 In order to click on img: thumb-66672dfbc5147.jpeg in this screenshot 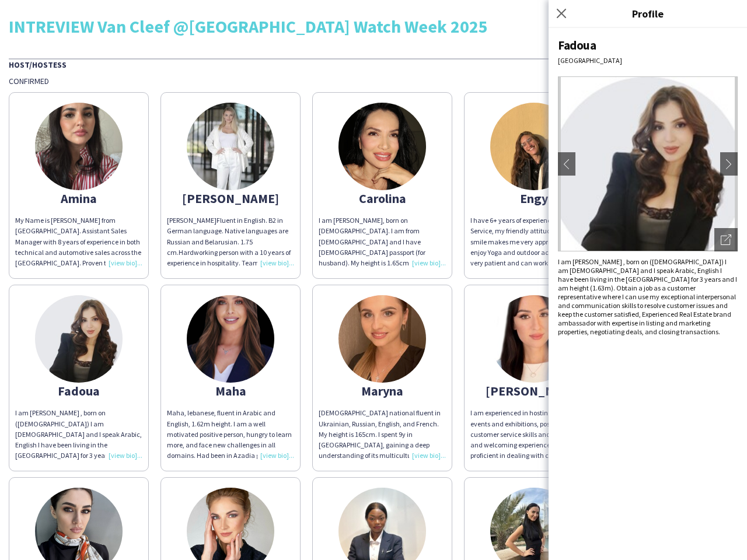, I will do `click(230, 147)`.